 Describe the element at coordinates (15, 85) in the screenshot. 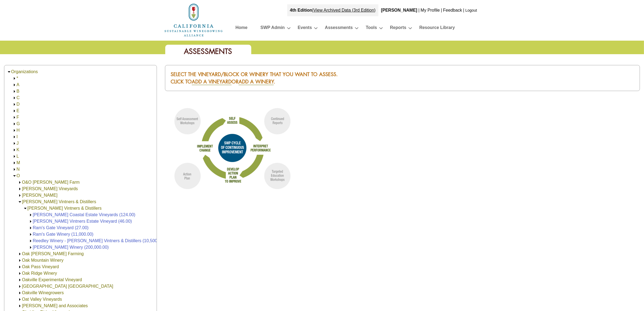

I see `img: Expand A` at that location.